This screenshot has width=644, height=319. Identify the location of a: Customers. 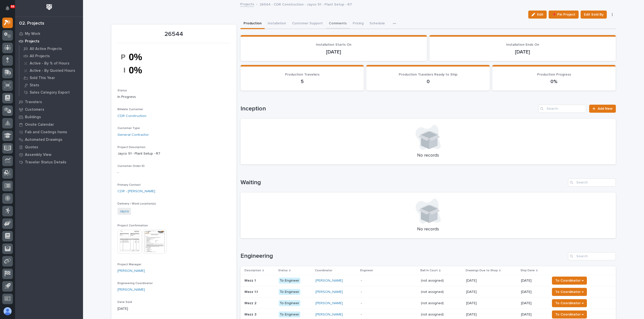
(49, 110).